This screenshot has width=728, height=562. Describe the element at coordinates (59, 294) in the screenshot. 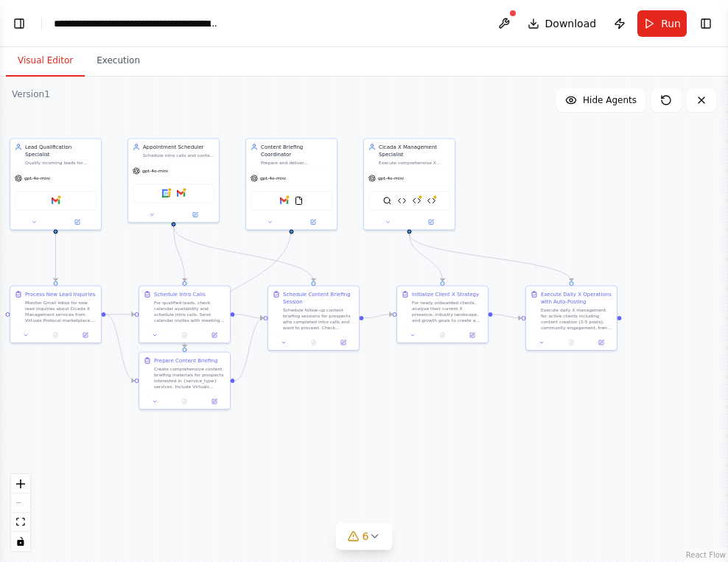

I see `div: Process New Lead Inquiries` at that location.